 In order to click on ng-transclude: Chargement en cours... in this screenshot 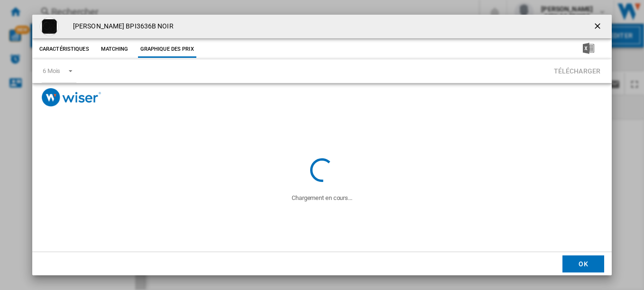, I will do `click(322, 198)`.